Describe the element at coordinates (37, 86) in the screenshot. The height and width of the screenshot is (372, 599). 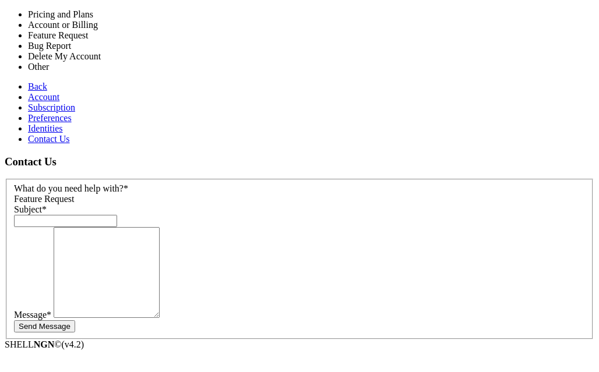
I see `span: Back` at that location.